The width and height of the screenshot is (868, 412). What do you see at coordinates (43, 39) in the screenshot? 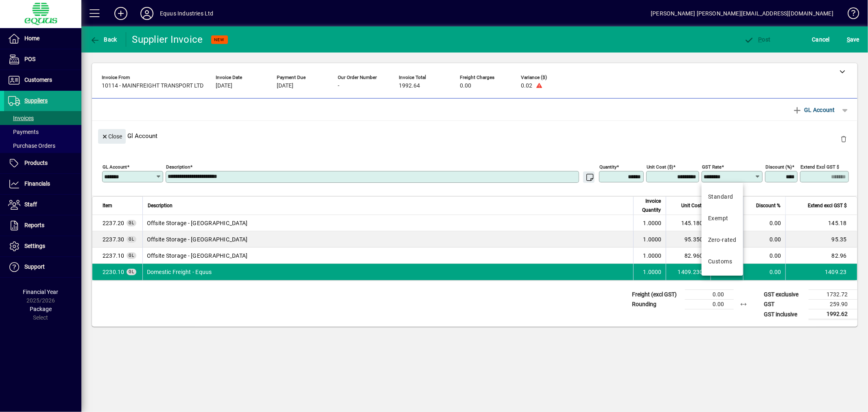
I see `a: Home` at bounding box center [43, 39].